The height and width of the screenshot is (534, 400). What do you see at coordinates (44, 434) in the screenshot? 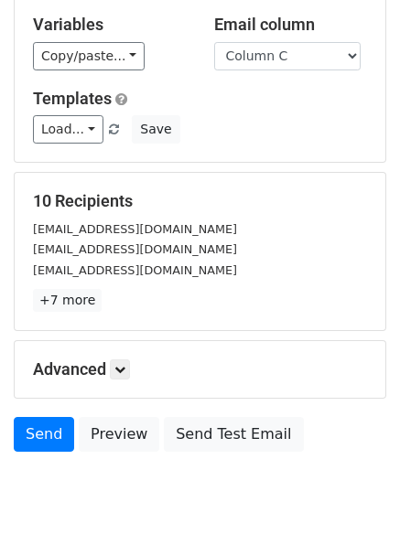
I see `a: Send` at bounding box center [44, 434].